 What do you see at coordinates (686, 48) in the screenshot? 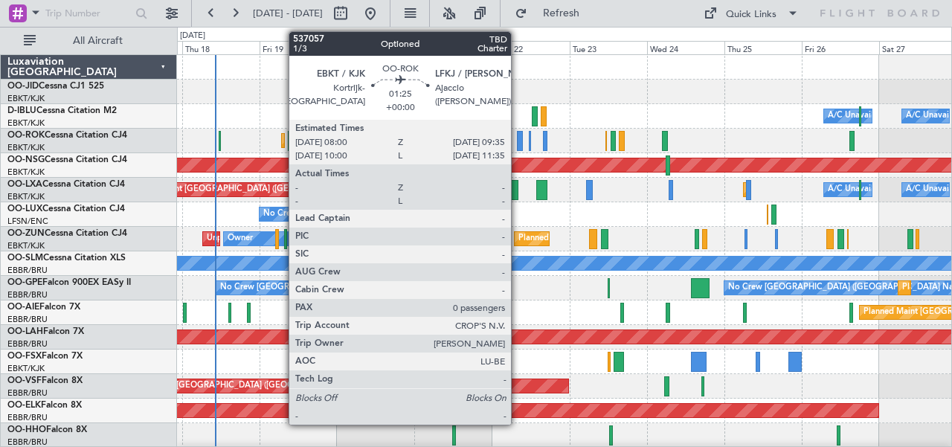
I see `div: Wed 24` at bounding box center [686, 48].